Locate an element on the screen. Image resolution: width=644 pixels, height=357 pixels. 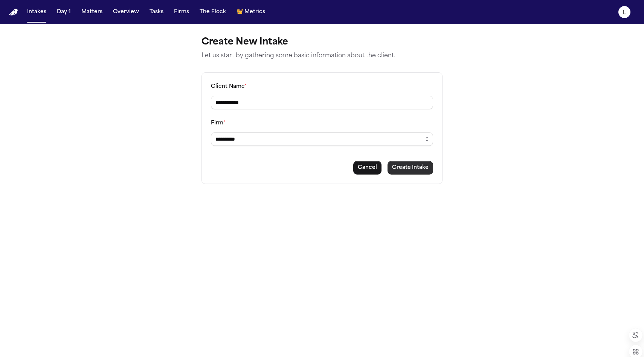
a: Home is located at coordinates (13, 12).